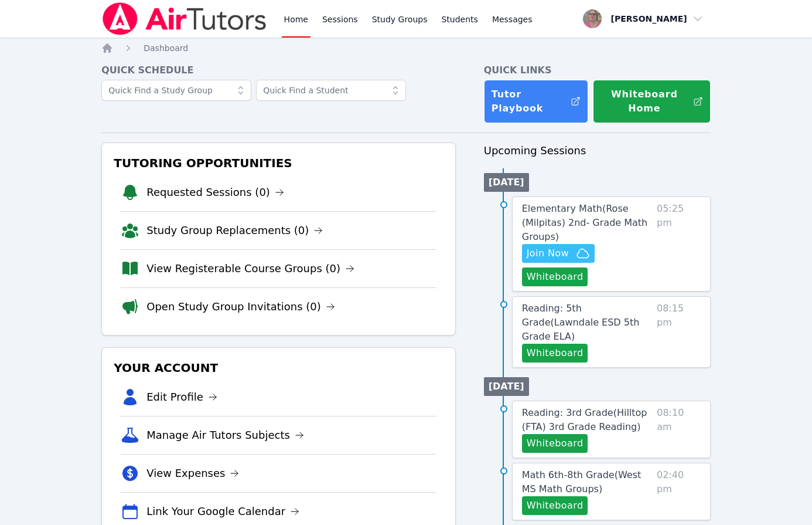 The width and height of the screenshot is (812, 525). What do you see at coordinates (234, 230) in the screenshot?
I see `a: Study Group Replacements (0)` at bounding box center [234, 230].